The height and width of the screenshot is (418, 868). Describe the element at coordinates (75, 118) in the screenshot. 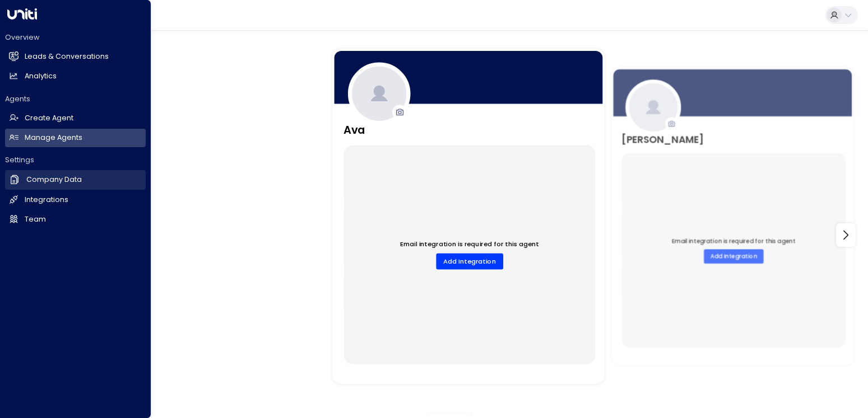

I see `a: Create Agent` at that location.